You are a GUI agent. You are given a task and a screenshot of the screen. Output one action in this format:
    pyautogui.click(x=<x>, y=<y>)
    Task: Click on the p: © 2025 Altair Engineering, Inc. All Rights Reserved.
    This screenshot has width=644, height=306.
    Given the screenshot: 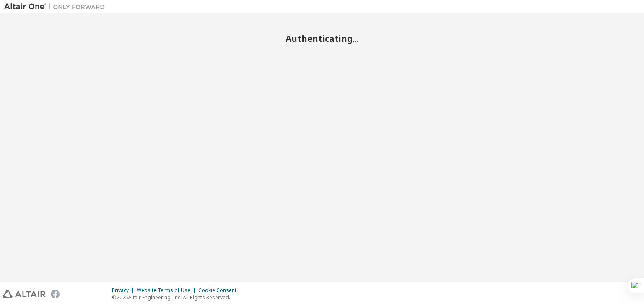 What is the action you would take?
    pyautogui.click(x=177, y=297)
    